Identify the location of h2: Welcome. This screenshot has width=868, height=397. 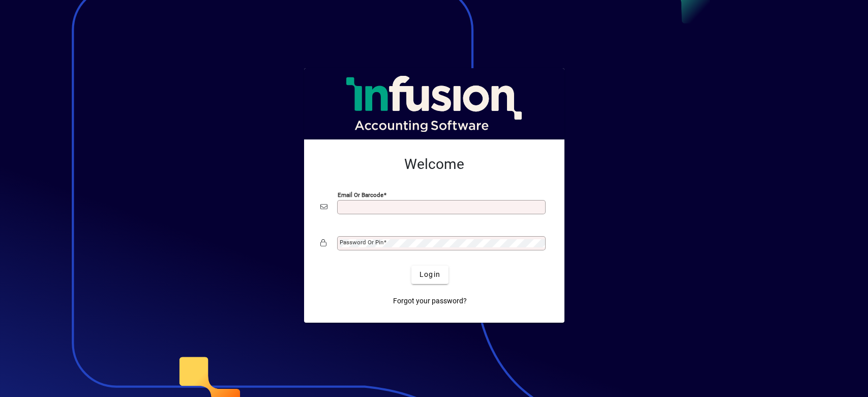
(434, 164).